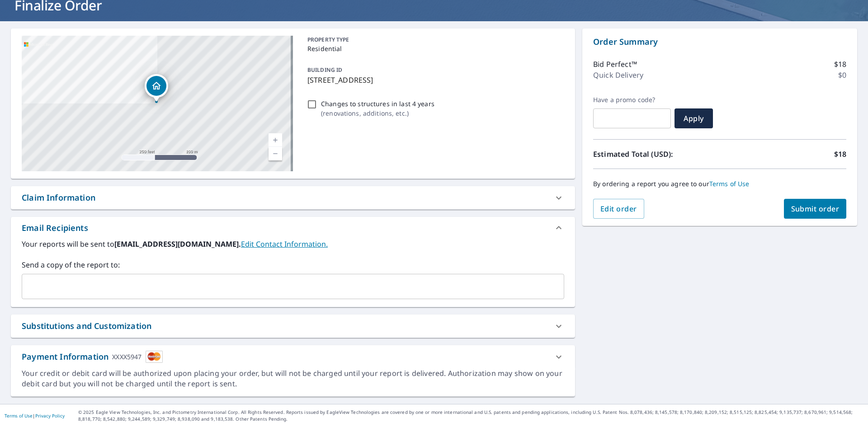  What do you see at coordinates (720, 183) in the screenshot?
I see `p: By ordering a report you agree to our` at bounding box center [720, 183].